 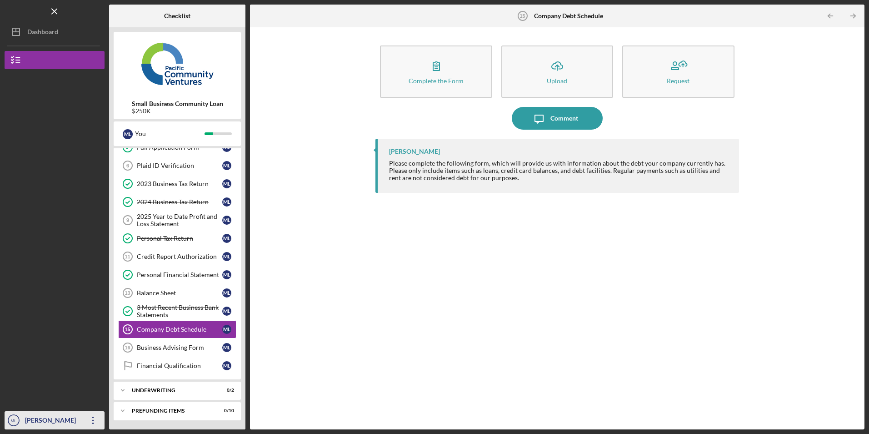 What do you see at coordinates (180, 293) in the screenshot?
I see `div: Balance Sheet` at bounding box center [180, 293].